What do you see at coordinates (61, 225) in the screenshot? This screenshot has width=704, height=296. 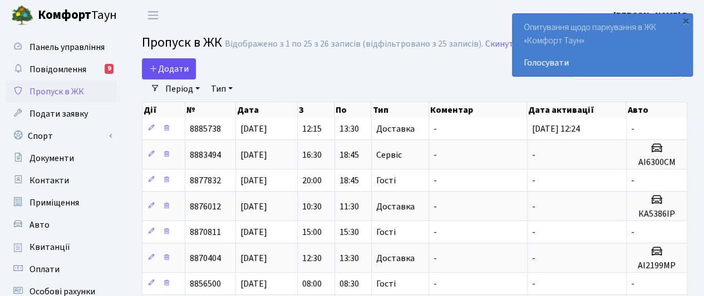 I see `a: Авто` at bounding box center [61, 225].